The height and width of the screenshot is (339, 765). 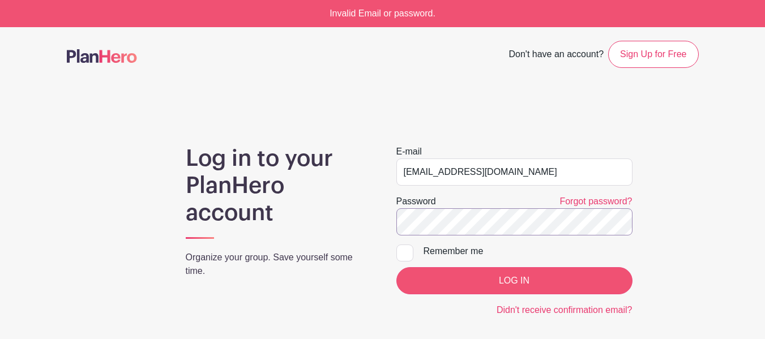 I want to click on img: logo-507f7623f17ff9eddc593b1ce0a138ce2505c220e1c5a4e2b4648c50719b7d32.svg, so click(x=102, y=56).